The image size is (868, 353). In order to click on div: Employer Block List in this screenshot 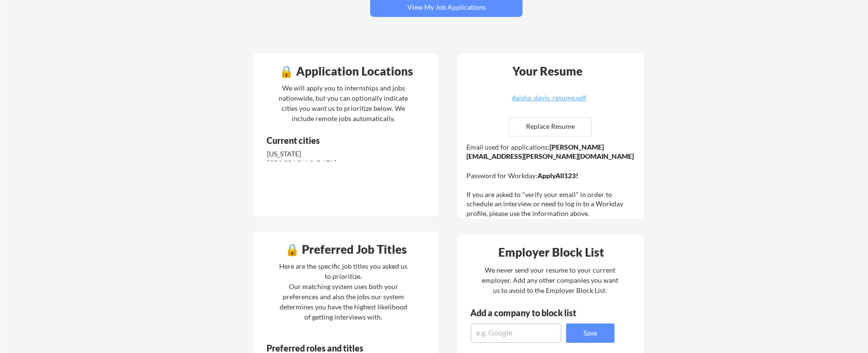, I will do `click(551, 252)`.